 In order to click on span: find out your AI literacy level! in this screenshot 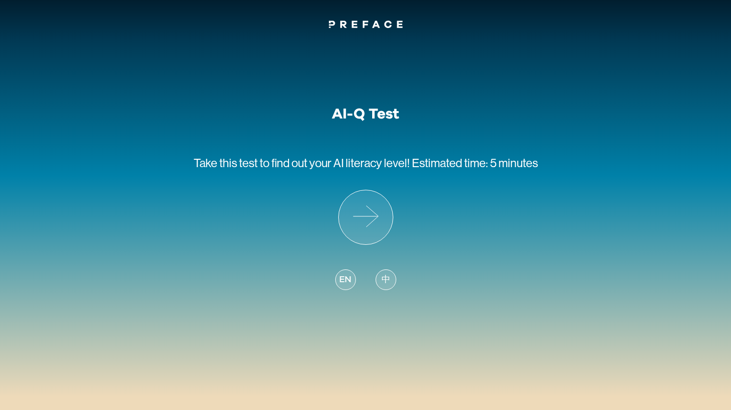, I will do `click(341, 163)`.